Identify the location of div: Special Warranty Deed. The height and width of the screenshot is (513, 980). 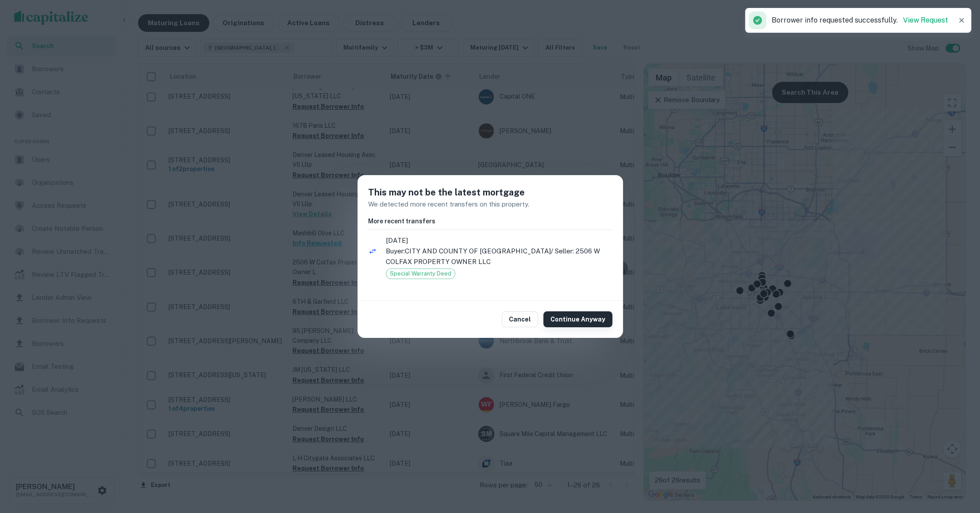
(420, 274).